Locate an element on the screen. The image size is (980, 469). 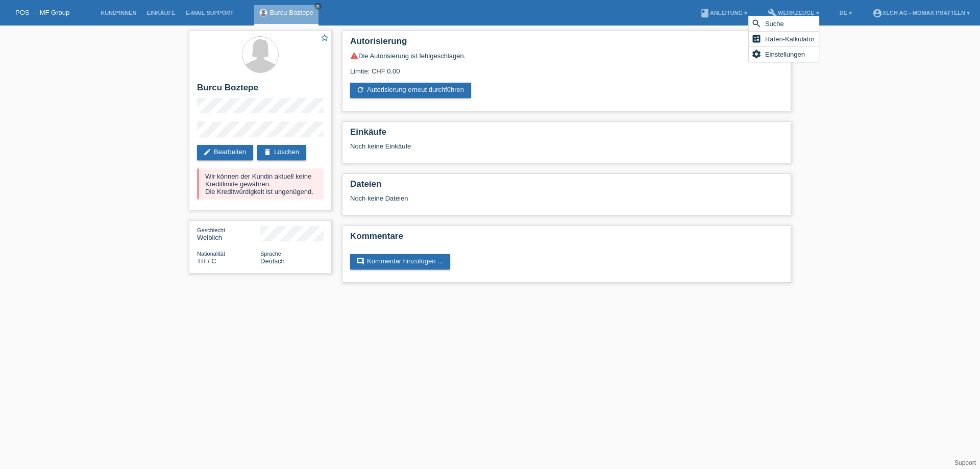
i: comment is located at coordinates (360, 261).